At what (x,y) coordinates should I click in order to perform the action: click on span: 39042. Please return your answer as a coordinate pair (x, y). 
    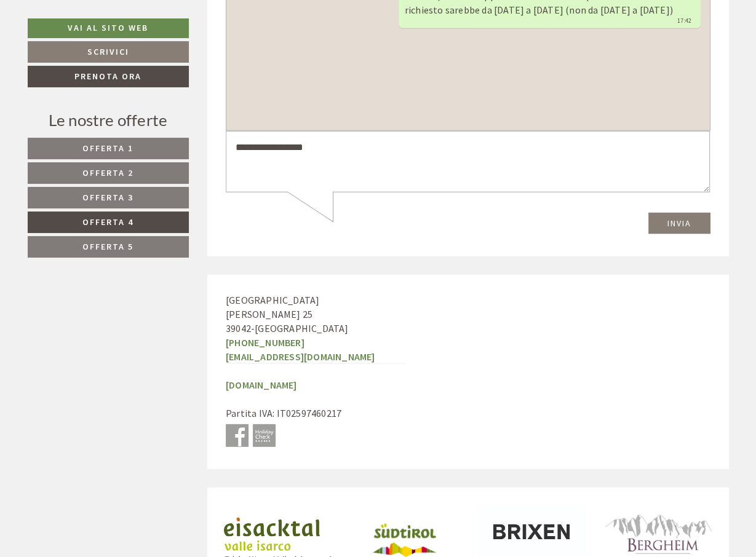
    Looking at the image, I should click on (238, 328).